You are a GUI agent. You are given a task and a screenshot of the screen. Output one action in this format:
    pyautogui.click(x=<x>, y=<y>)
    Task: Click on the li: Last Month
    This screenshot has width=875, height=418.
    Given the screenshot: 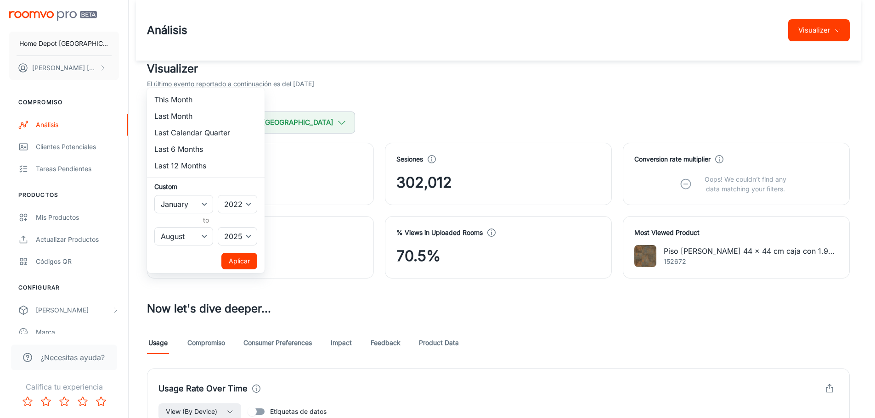 What is the action you would take?
    pyautogui.click(x=206, y=116)
    